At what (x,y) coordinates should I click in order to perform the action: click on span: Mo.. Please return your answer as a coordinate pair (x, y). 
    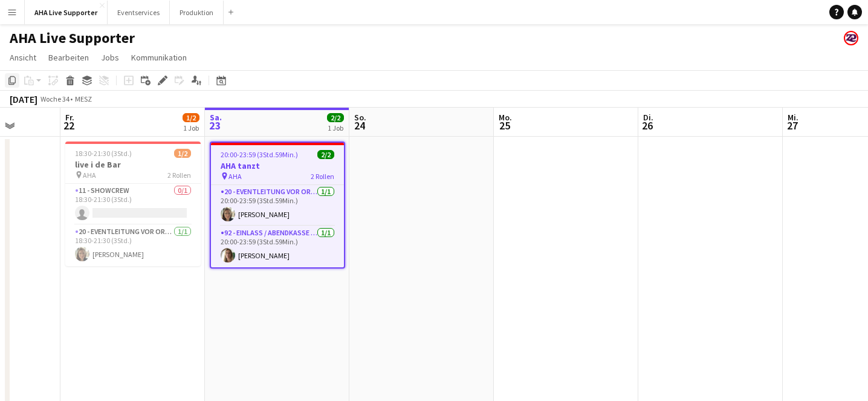
    Looking at the image, I should click on (506, 117).